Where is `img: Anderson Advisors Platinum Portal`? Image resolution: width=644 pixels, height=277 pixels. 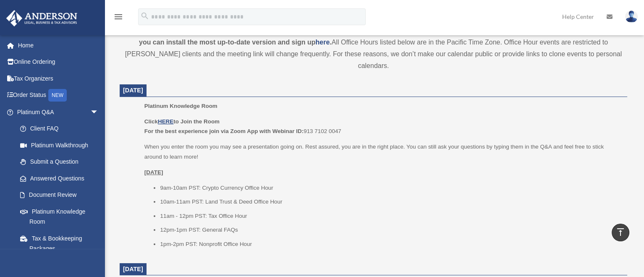
img: Anderson Advisors Platinum Portal is located at coordinates (42, 18).